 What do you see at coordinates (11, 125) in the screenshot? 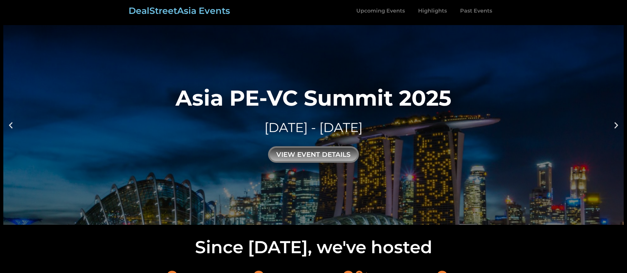
I see `div: Previous slide` at bounding box center [11, 125].